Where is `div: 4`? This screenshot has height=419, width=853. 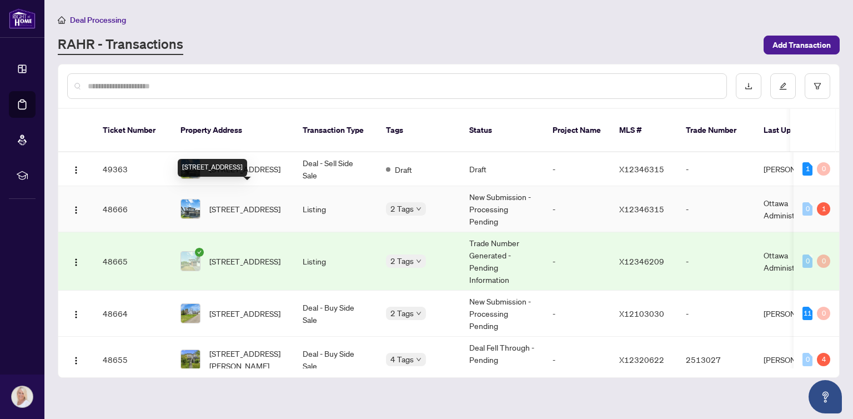
div: 4 is located at coordinates (824, 359).